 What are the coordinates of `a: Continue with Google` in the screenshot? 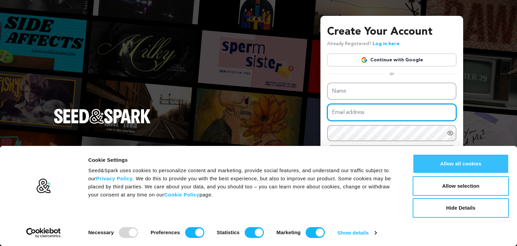 It's located at (392, 60).